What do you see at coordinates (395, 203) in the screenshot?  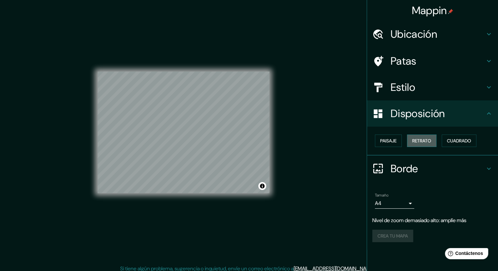 I see `div: A4` at bounding box center [395, 203].